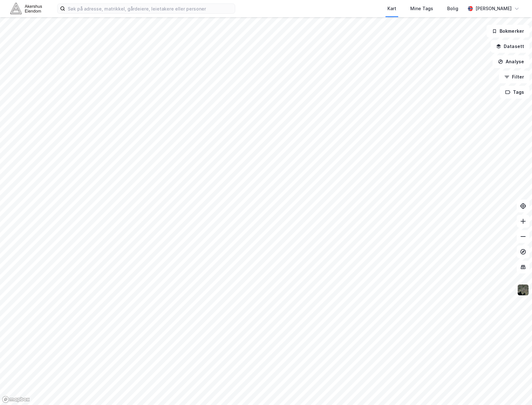  What do you see at coordinates (392, 8) in the screenshot?
I see `div: Kart` at bounding box center [392, 8].